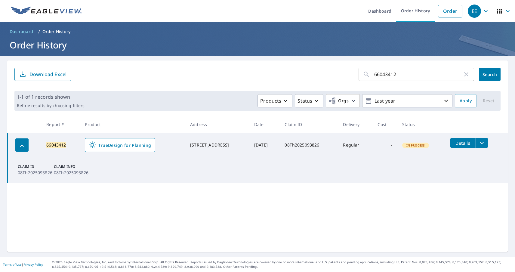  What do you see at coordinates (46, 11) in the screenshot?
I see `img: EV Logo` at bounding box center [46, 11].